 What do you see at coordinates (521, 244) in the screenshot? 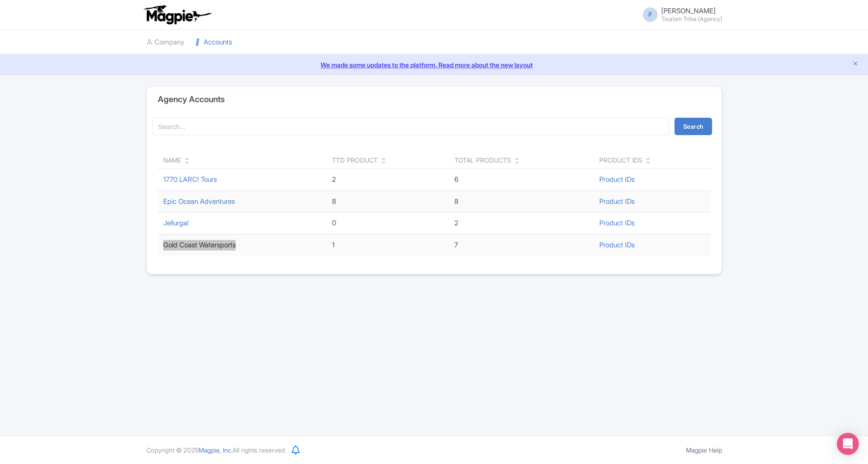
I see `td: 7` at bounding box center [521, 244].